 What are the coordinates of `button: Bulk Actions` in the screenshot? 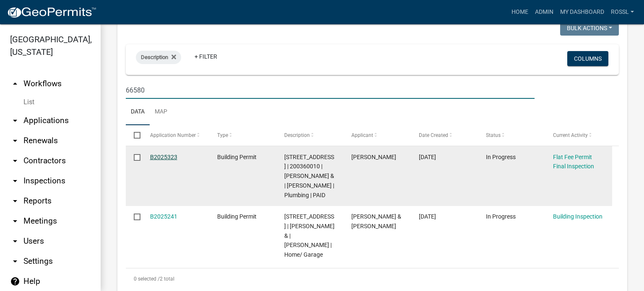 It's located at (590, 28).